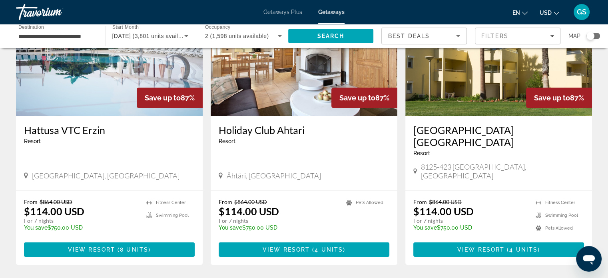  Describe the element at coordinates (304, 130) in the screenshot. I see `a: Holiday Club Ahtari` at that location.